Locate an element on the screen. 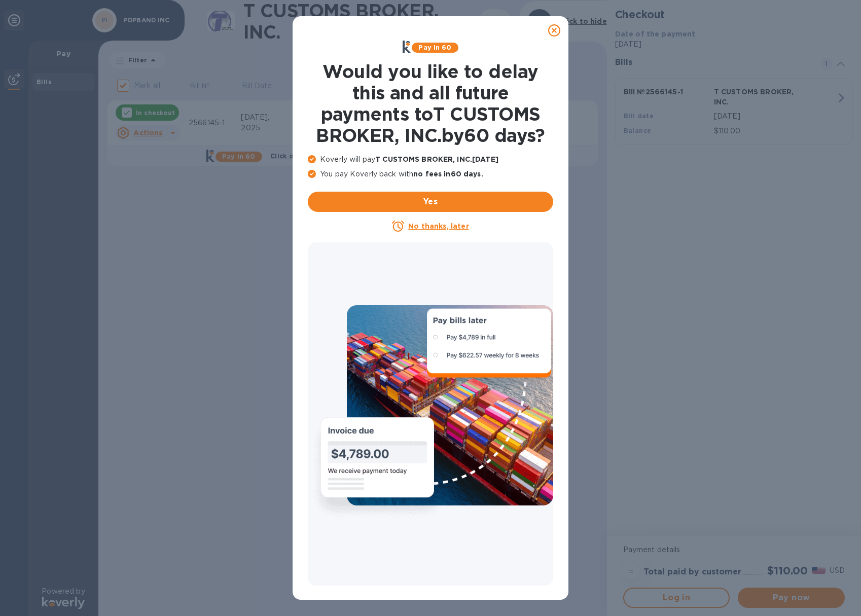 This screenshot has width=861, height=616. button: Yes is located at coordinates (431, 201).